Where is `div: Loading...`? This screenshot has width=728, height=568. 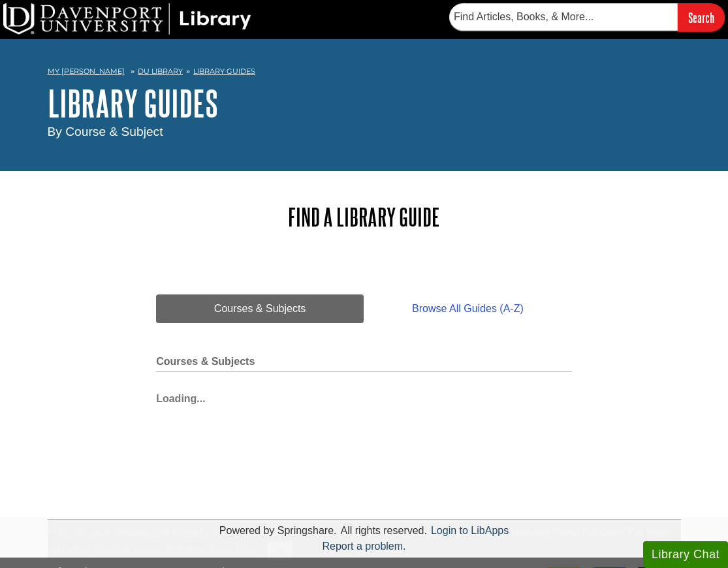
div: Loading... is located at coordinates (364, 396).